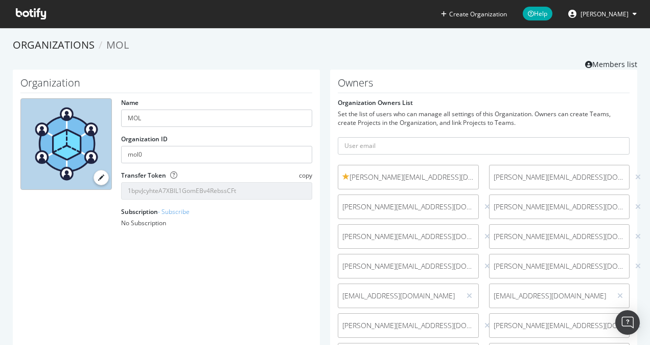  I want to click on div: Set the list of users who can manage all settings of this Organization. Owners can create Teams, ..., so click(484, 118).